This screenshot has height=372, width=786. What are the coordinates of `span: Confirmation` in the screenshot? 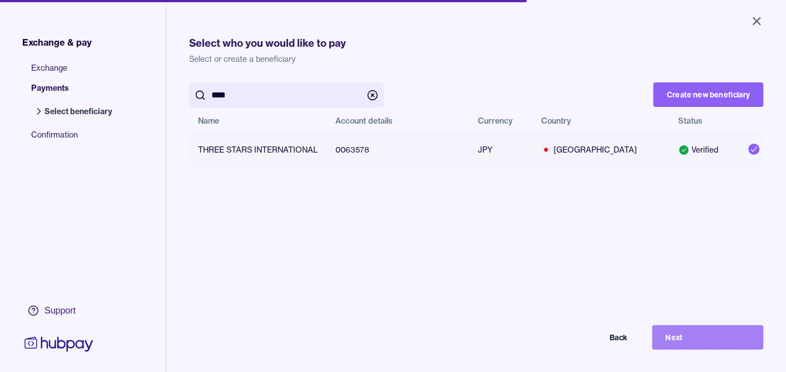 It's located at (77, 139).